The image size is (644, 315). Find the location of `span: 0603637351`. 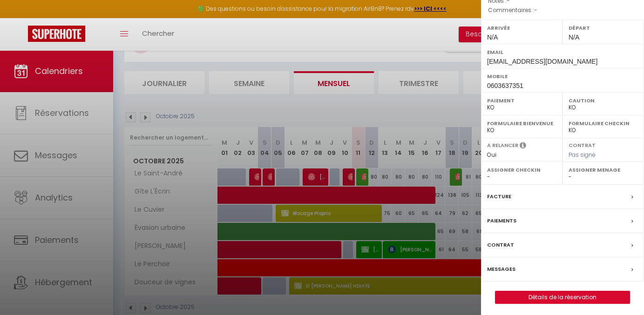

span: 0603637351 is located at coordinates (505, 86).